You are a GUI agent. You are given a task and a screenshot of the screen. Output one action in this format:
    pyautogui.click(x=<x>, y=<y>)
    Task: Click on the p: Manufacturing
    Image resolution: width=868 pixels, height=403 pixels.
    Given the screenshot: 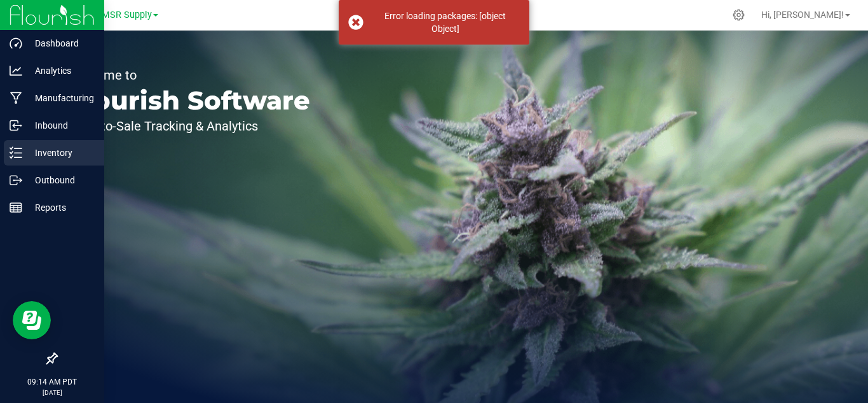 What is the action you would take?
    pyautogui.click(x=61, y=98)
    